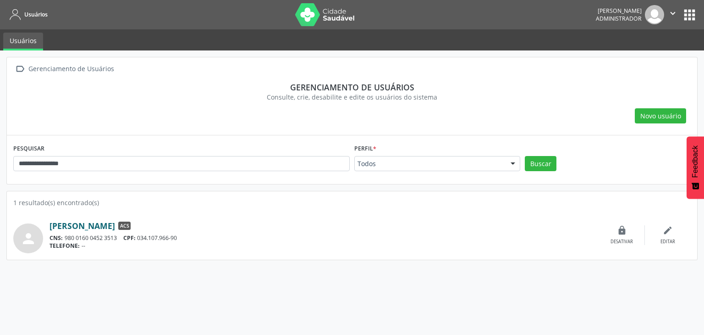 This screenshot has width=704, height=335. I want to click on img: img, so click(655, 15).